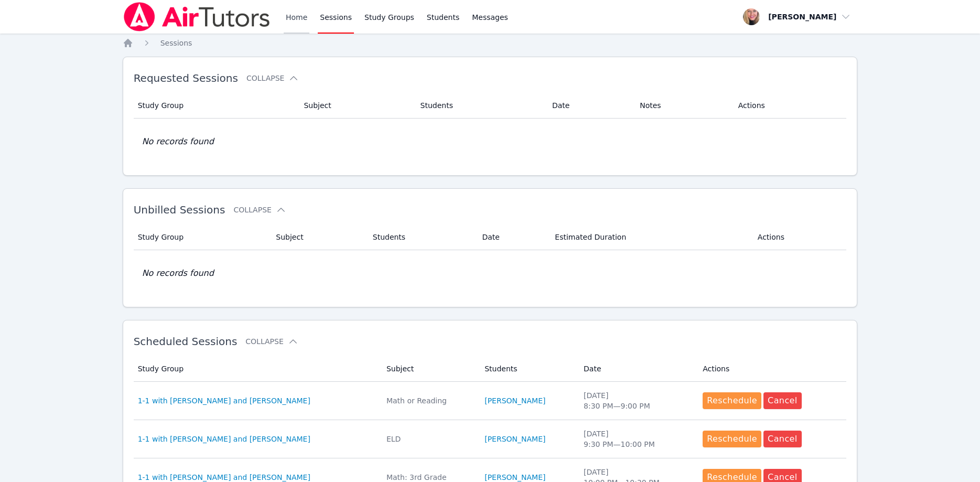  I want to click on span: Sessions, so click(176, 43).